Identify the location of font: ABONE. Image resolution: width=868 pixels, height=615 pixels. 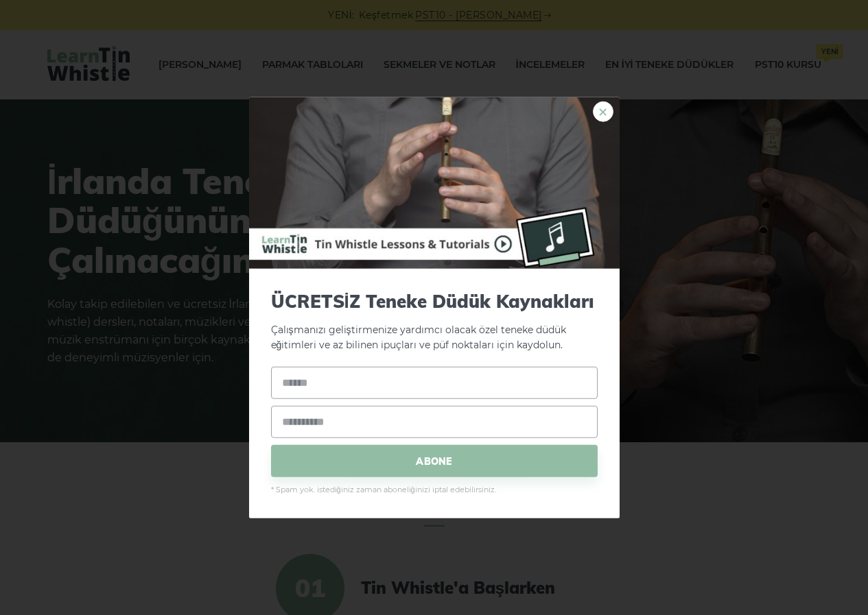
(433, 461).